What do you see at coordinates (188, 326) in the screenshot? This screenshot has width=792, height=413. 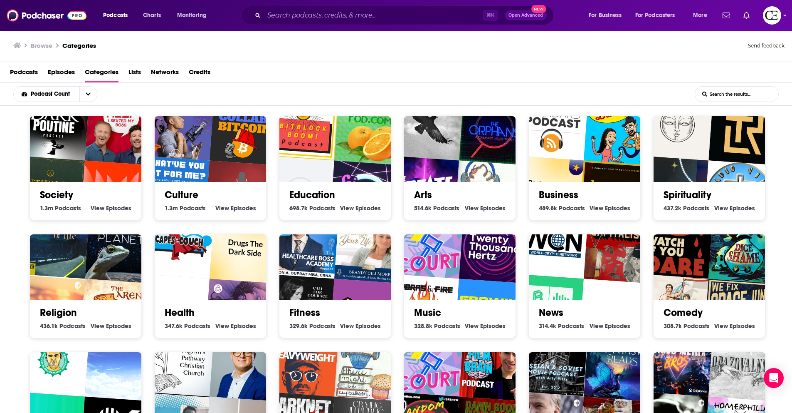 I see `a: 347.6k Health Podcasts` at bounding box center [188, 326].